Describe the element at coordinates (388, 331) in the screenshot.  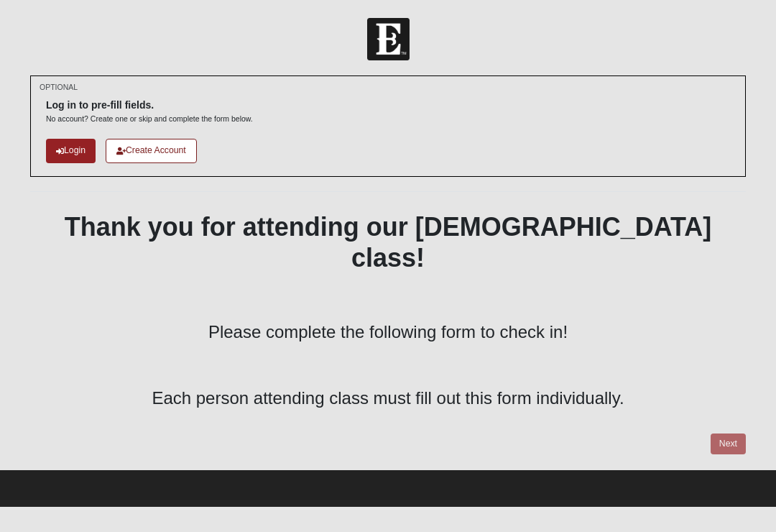
I see `span: Please complete the following form to check in!` at that location.